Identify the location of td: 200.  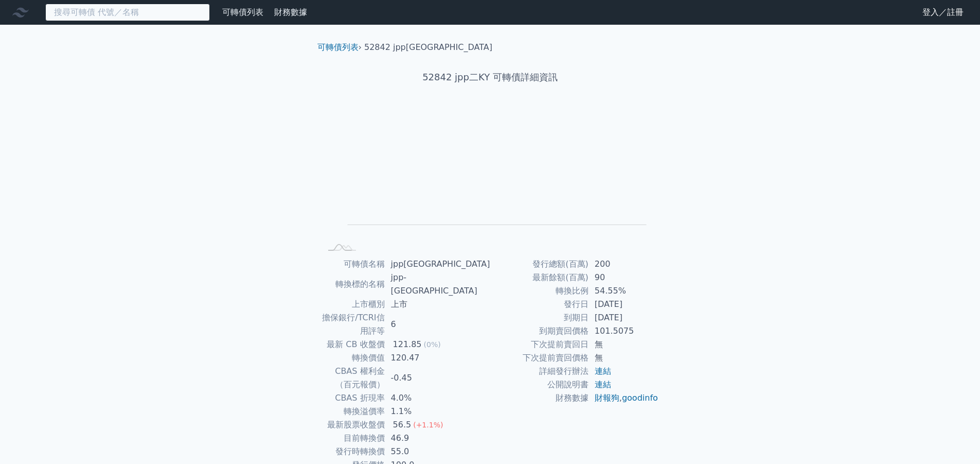
(623, 264).